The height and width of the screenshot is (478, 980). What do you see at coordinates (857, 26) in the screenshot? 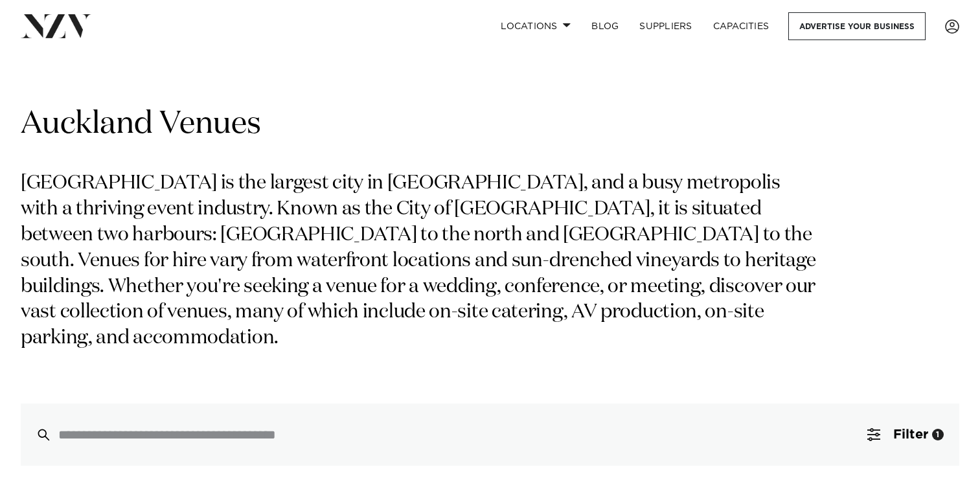
I see `a: Advertise your business` at bounding box center [857, 26].